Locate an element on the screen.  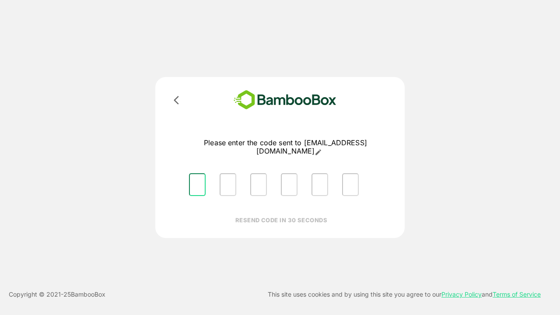
input: Please enter OTP character 3 is located at coordinates (259, 185).